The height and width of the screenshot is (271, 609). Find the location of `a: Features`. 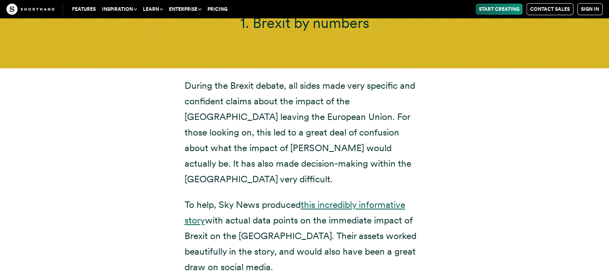

a: Features is located at coordinates (84, 9).